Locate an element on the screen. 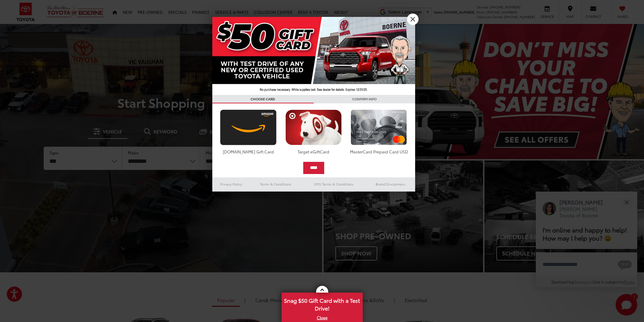 The height and width of the screenshot is (322, 644). a: SMS Terms & Conditions is located at coordinates (334, 184).